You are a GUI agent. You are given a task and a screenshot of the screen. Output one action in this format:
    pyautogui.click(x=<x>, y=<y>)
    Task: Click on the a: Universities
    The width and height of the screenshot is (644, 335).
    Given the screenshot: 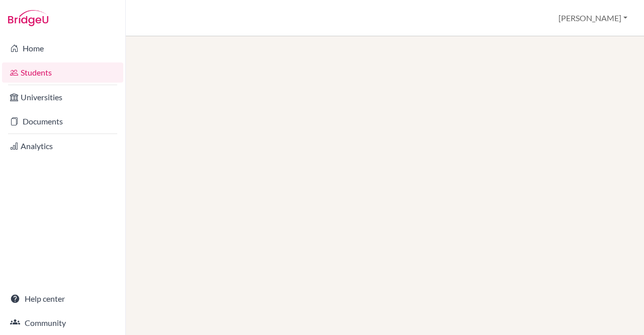 What is the action you would take?
    pyautogui.click(x=62, y=97)
    